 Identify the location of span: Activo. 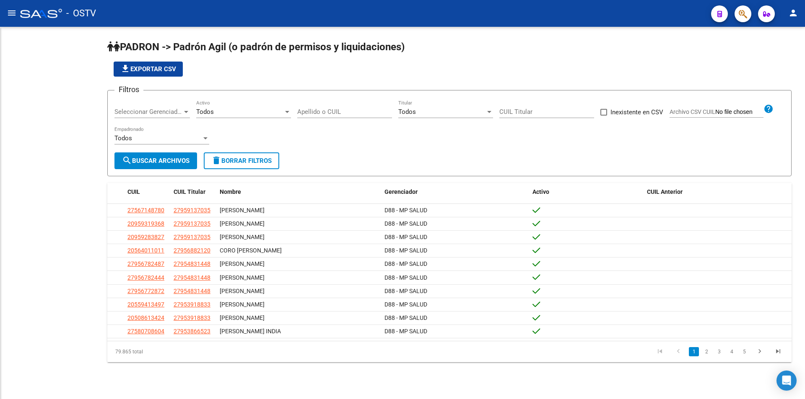
(541, 192).